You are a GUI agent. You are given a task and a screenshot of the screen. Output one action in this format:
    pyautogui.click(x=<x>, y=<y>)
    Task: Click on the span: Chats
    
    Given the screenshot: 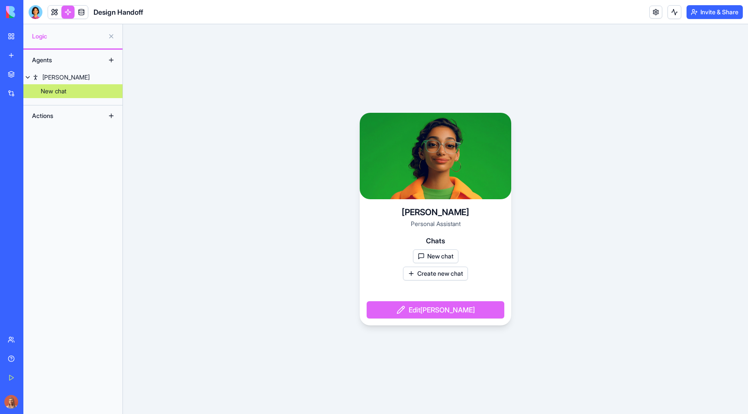 What is the action you would take?
    pyautogui.click(x=435, y=241)
    